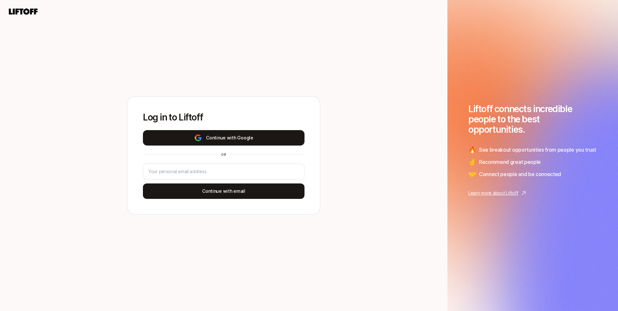 The image size is (618, 311). What do you see at coordinates (520, 174) in the screenshot?
I see `span: Connect people and be connected` at bounding box center [520, 174].